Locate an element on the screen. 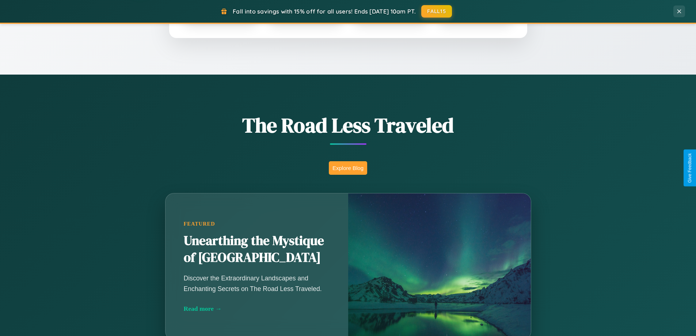 The height and width of the screenshot is (336, 696). h1: The Road Less Traveled is located at coordinates (348, 125).